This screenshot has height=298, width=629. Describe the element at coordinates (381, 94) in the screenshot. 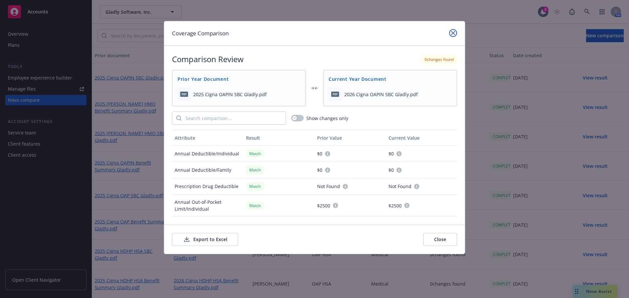

I see `span: 2026 Cigna OAPIN SBC Gladly.pdf` at that location.